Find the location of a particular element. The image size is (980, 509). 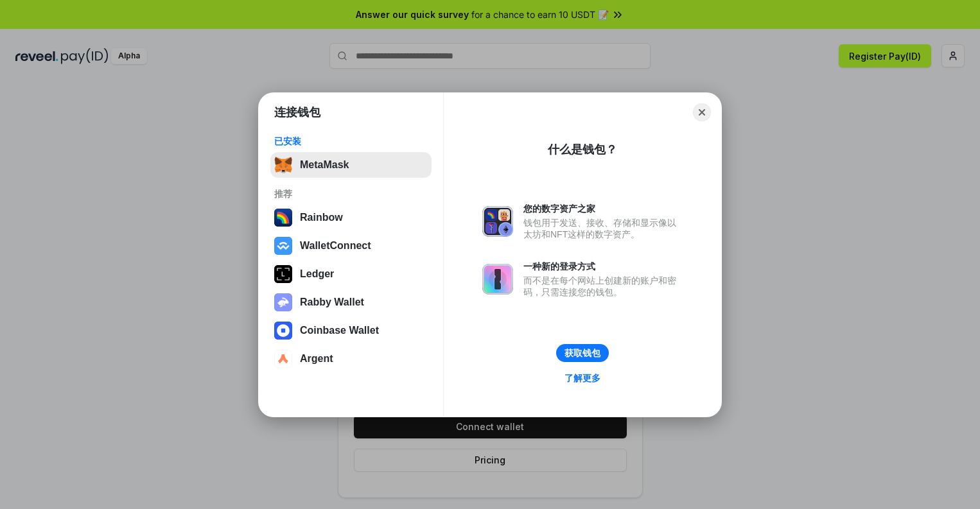

div: 已安装 is located at coordinates (351, 142).